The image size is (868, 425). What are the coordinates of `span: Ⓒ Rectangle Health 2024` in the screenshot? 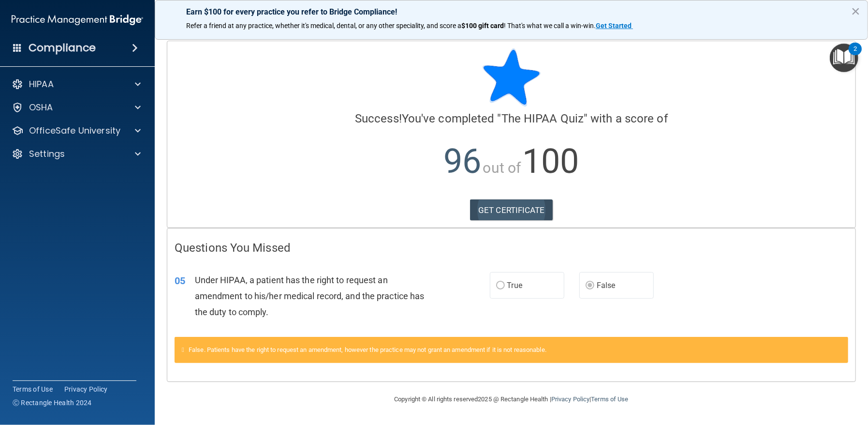 It's located at (52, 402).